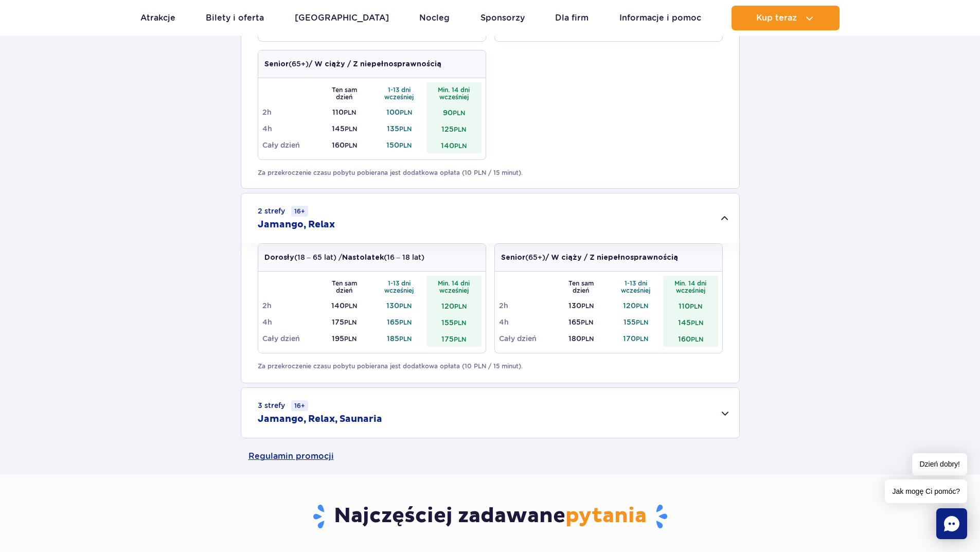  I want to click on span: Kup teraz, so click(777, 18).